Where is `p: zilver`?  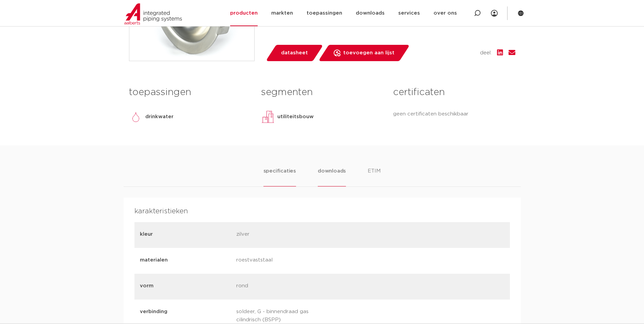 p: zilver is located at coordinates (281, 235).